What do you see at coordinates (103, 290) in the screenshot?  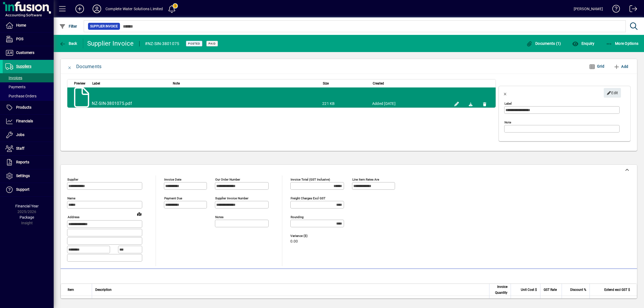 I see `span: Description` at bounding box center [103, 290].